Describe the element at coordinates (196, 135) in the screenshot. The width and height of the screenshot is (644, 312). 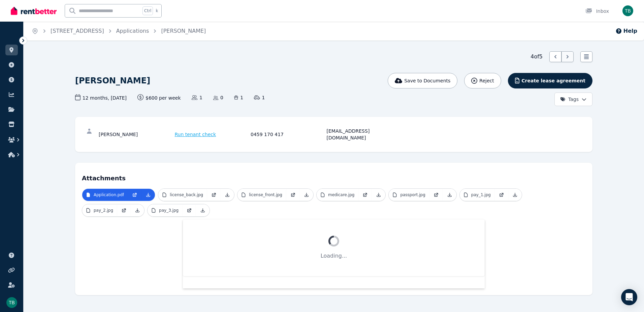
I see `span: Run tenant check` at that location.